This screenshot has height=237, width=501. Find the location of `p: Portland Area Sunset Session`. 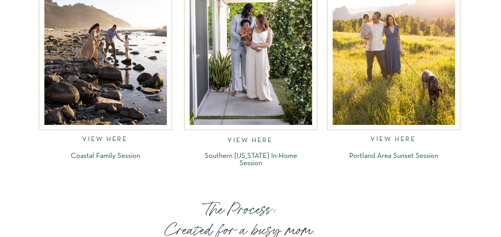

p: Portland Area Sunset Session is located at coordinates (393, 155).